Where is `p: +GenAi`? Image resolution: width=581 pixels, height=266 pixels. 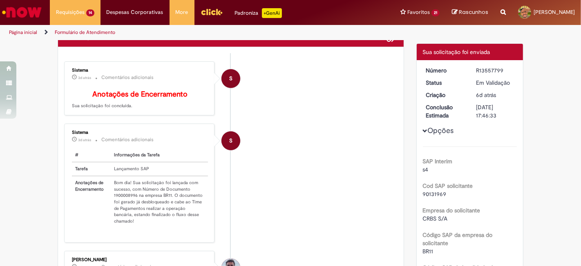
p: +GenAi is located at coordinates (272, 13).